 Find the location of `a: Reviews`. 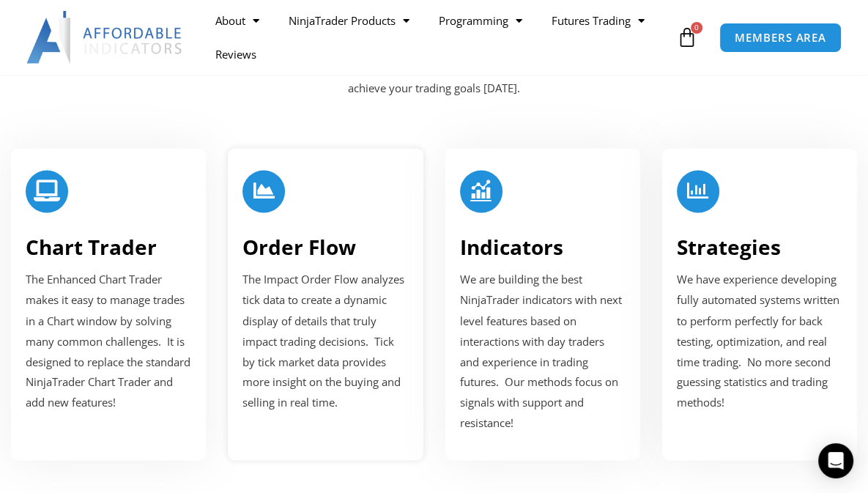

a: Reviews is located at coordinates (236, 55).